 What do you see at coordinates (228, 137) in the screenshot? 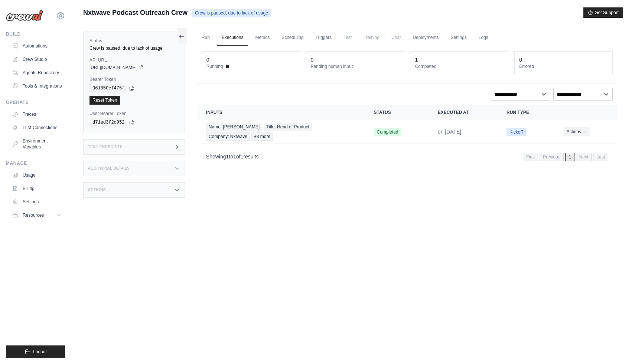
I see `span: Company: Nxtwave` at bounding box center [228, 137].